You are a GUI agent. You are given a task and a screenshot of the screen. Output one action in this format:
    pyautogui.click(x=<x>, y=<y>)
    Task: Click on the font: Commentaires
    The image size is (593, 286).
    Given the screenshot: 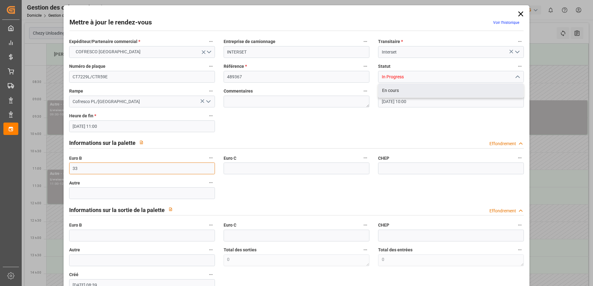 What is the action you would take?
    pyautogui.click(x=238, y=91)
    